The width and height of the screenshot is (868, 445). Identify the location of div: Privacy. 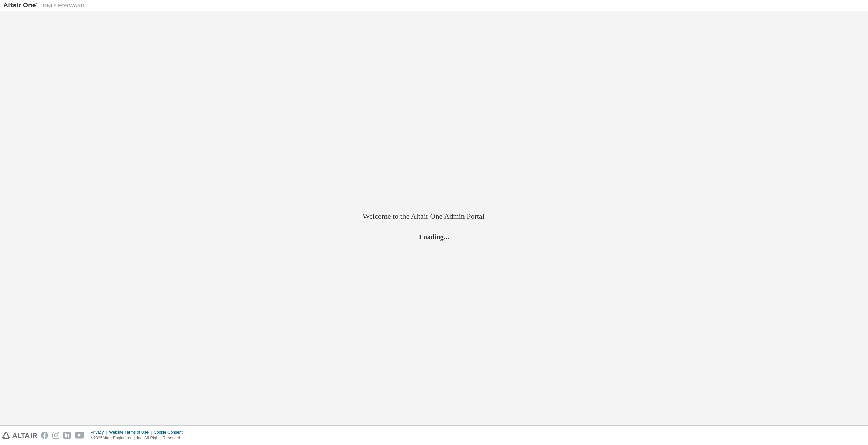
(100, 432).